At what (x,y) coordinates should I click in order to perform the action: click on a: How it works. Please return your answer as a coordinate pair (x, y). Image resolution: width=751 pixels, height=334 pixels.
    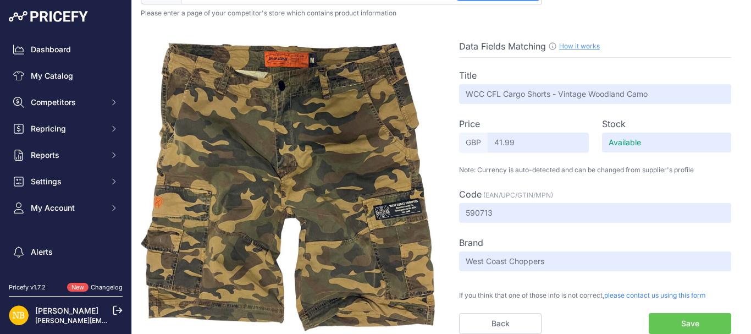
    Looking at the image, I should click on (579, 46).